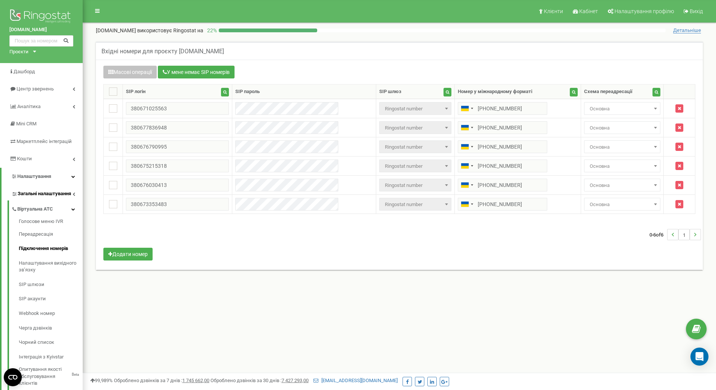  What do you see at coordinates (259, 381) in the screenshot?
I see `span: Оброблено дзвінків за 30 днів :` at bounding box center [259, 381].